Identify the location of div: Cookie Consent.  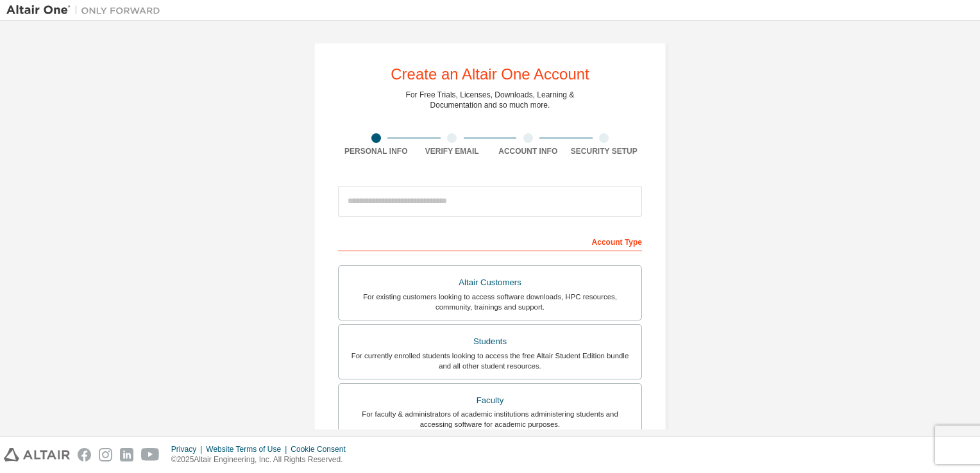
(322, 450).